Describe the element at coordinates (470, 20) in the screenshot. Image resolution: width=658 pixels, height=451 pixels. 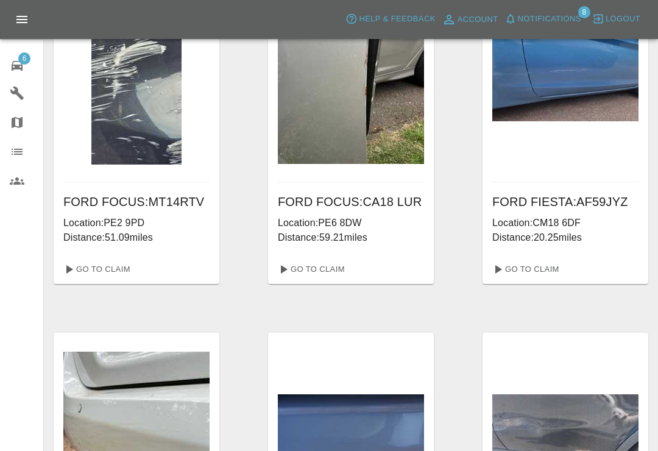
I see `a: Account` at that location.